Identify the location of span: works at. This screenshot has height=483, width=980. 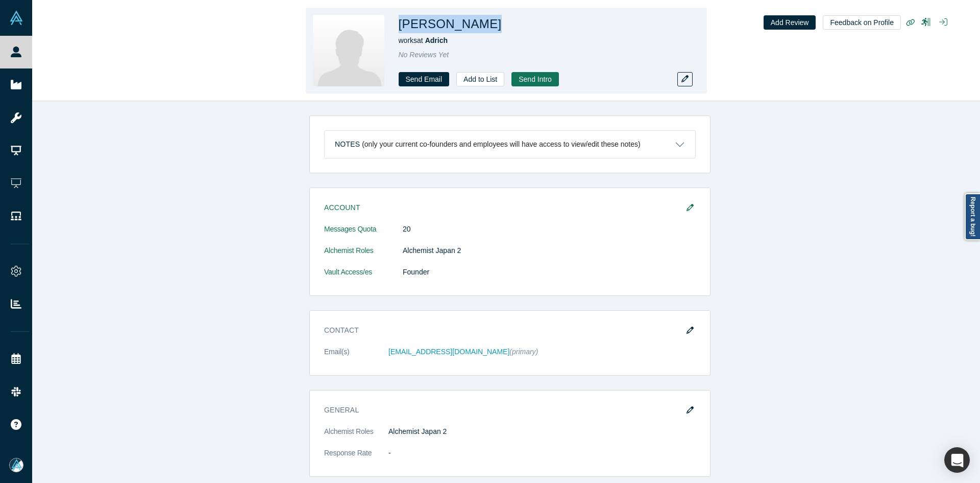
(423, 41).